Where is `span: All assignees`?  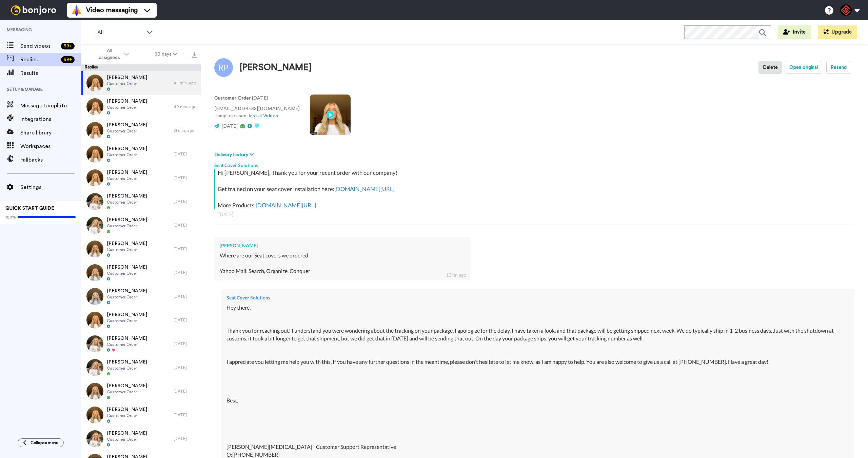
span: All assignees is located at coordinates (109, 55).